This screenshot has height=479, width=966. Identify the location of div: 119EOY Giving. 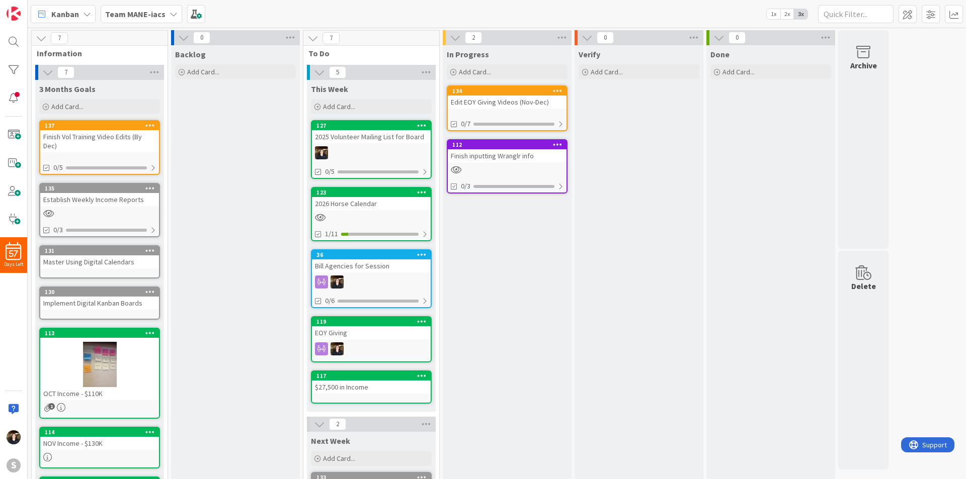
(371, 328).